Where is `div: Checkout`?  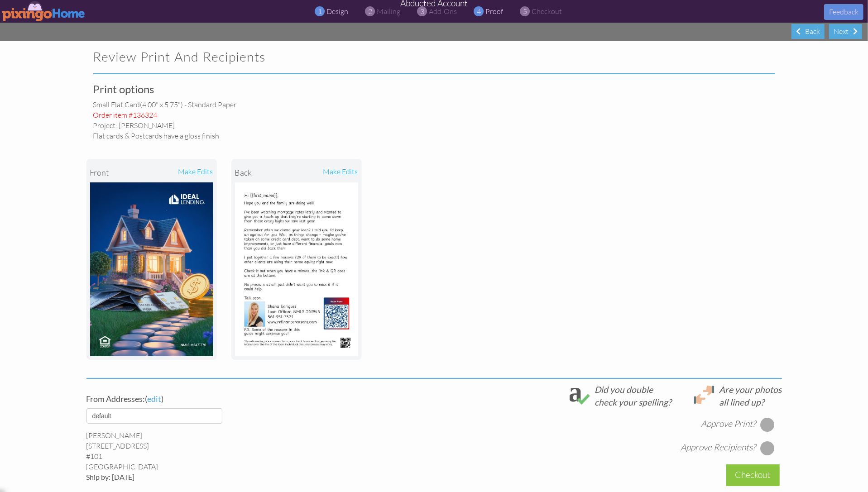
div: Checkout is located at coordinates (753, 475).